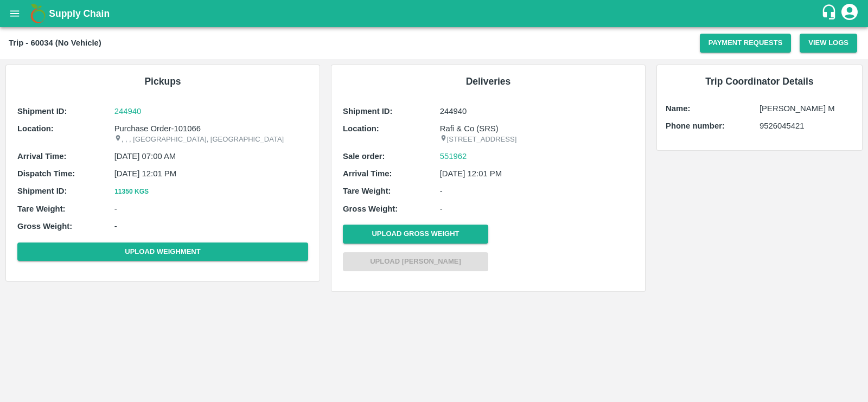  I want to click on b: Supply Chain, so click(79, 14).